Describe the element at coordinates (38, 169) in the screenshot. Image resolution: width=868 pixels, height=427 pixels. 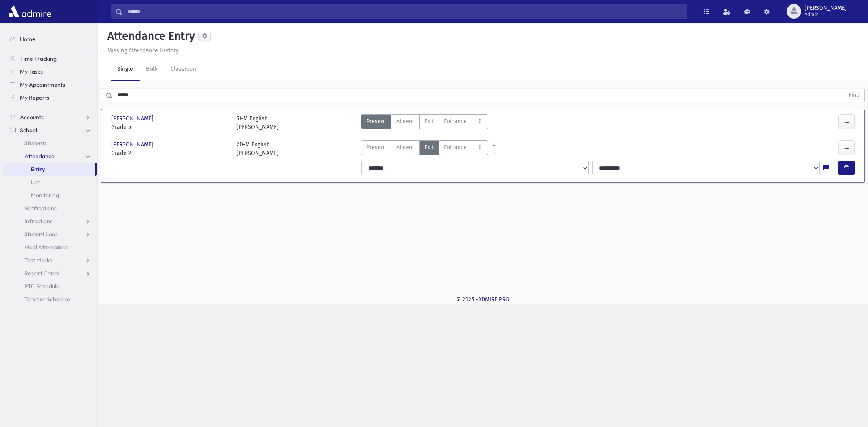
I see `span: Entry` at that location.